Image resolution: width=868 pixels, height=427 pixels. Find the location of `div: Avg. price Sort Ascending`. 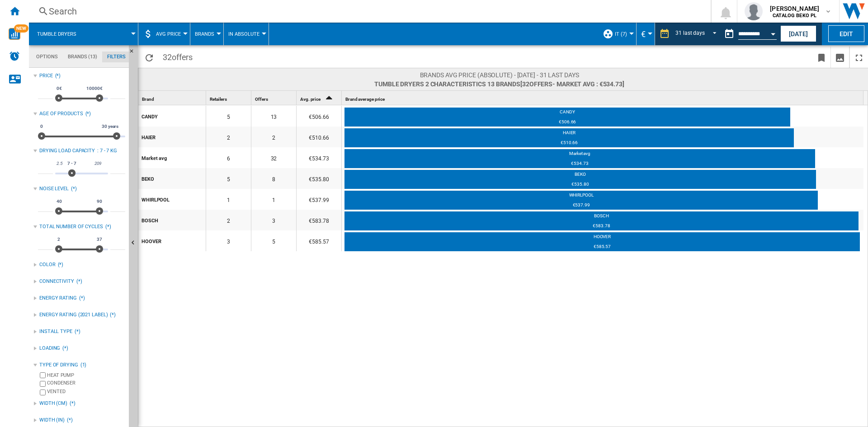

div: Avg. price Sort Ascending is located at coordinates (320, 98).